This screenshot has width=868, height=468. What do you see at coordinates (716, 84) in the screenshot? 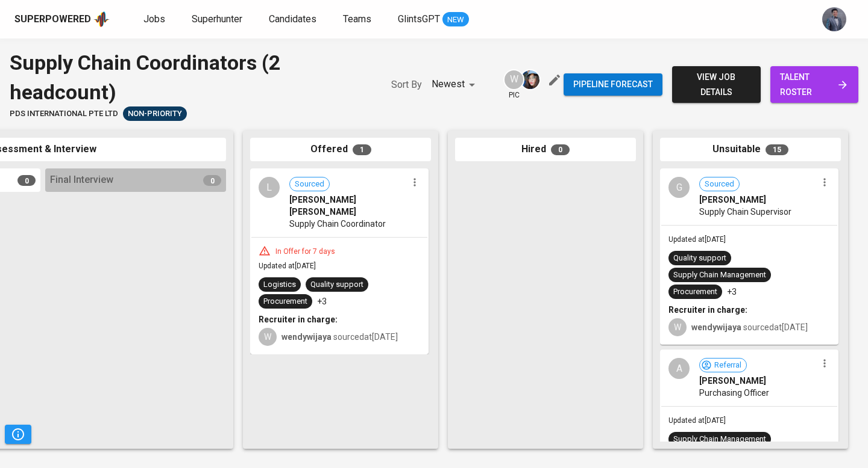
I see `button: view job details` at bounding box center [716, 84].